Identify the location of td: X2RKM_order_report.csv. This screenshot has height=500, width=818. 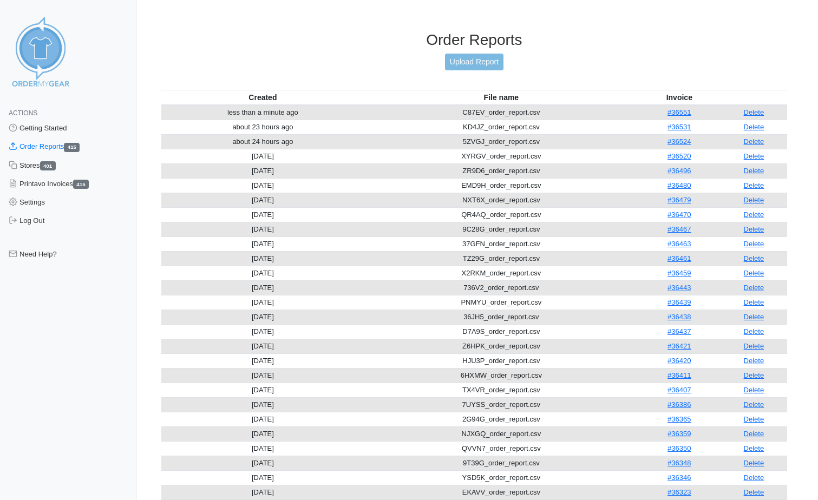
(501, 273).